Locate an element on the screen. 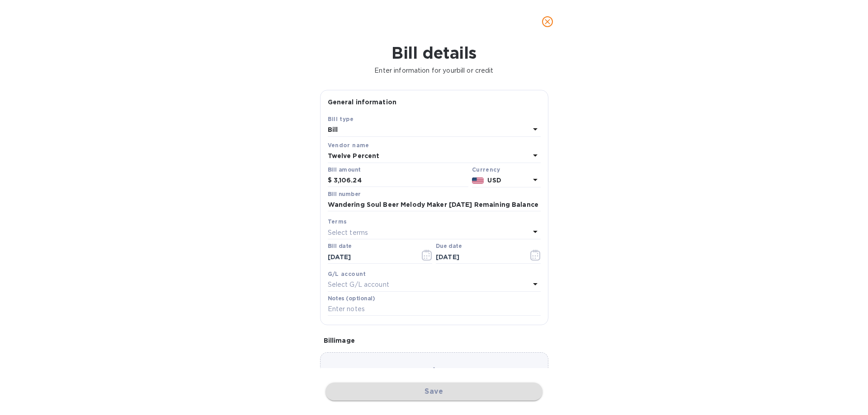  input: Enter notes is located at coordinates (434, 309).